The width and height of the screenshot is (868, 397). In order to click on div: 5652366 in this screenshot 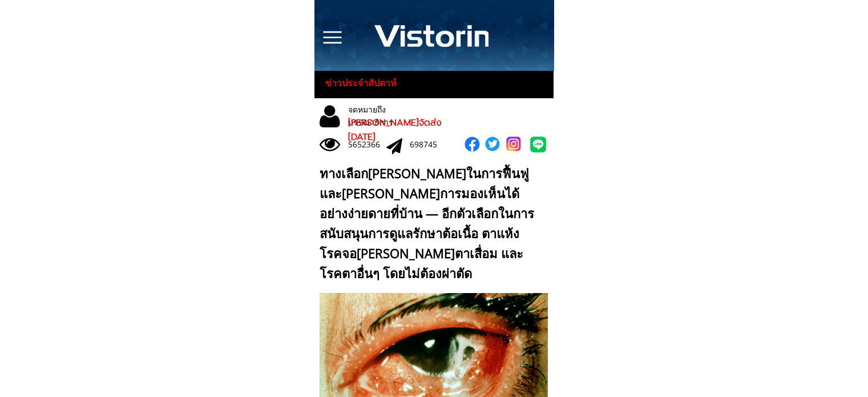, I will do `click(367, 145)`.